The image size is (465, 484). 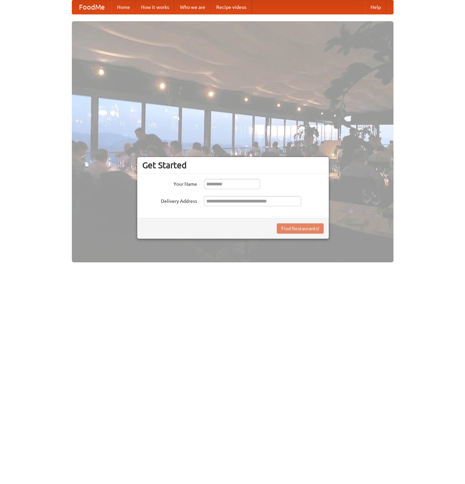 I want to click on h3: Get Started, so click(x=233, y=165).